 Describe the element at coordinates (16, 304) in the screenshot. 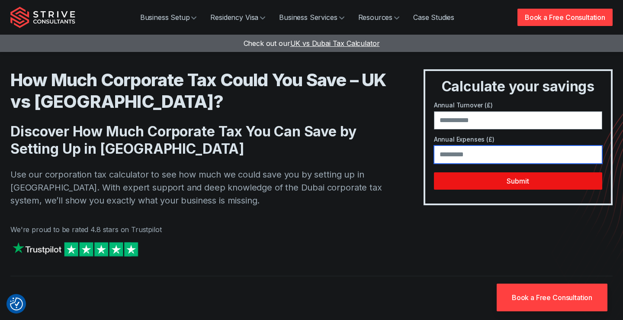

I see `button: Consent Preferences` at that location.